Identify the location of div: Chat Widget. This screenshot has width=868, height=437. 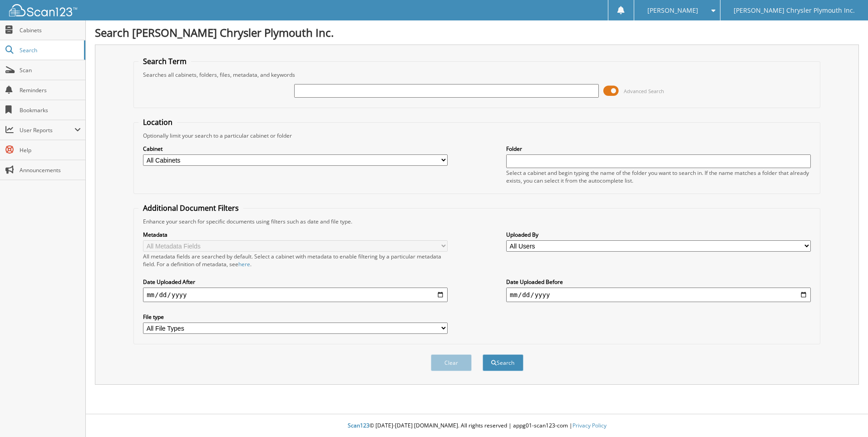
(846, 415).